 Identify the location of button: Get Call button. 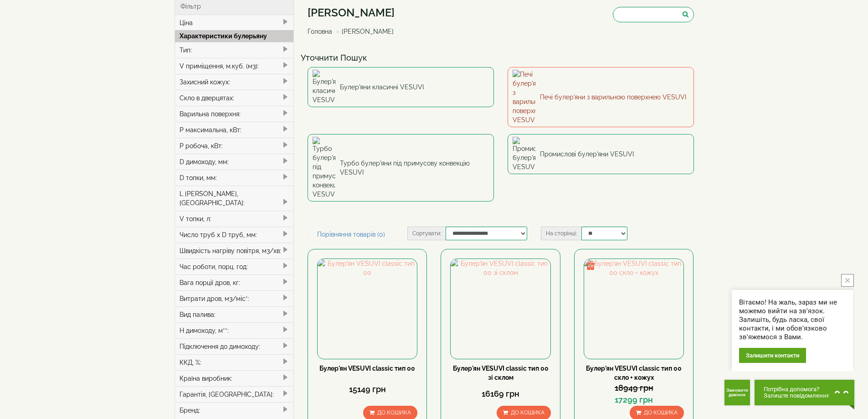
(737, 393).